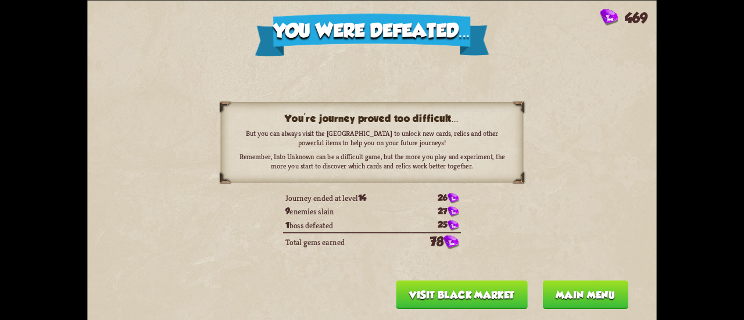 This screenshot has height=320, width=744. What do you see at coordinates (436, 241) in the screenshot?
I see `td: 78` at bounding box center [436, 241].